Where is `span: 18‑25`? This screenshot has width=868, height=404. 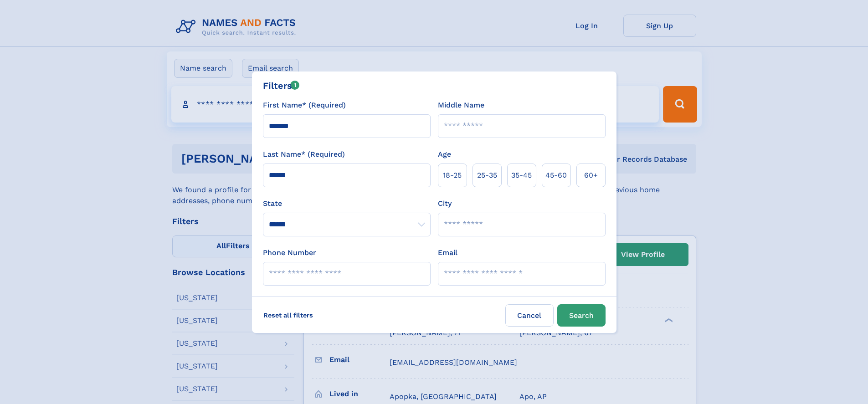
span: 18‑25 is located at coordinates (452, 175).